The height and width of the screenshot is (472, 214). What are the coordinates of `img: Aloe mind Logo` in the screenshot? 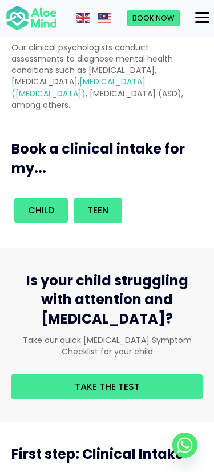 It's located at (31, 18).